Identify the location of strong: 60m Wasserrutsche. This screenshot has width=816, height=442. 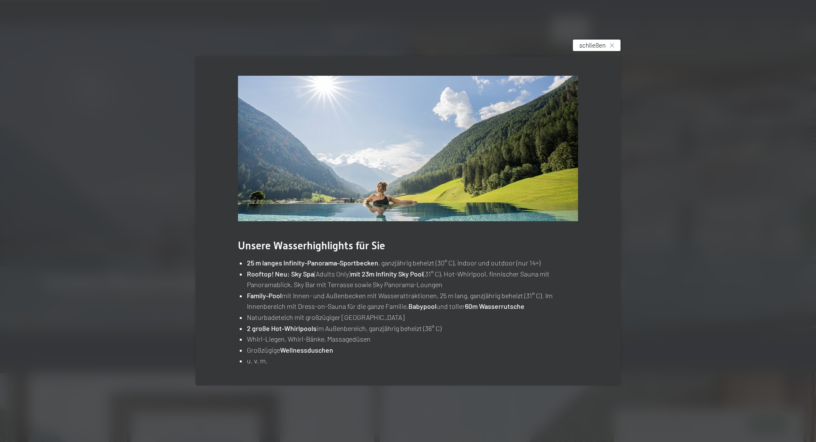
(495, 306).